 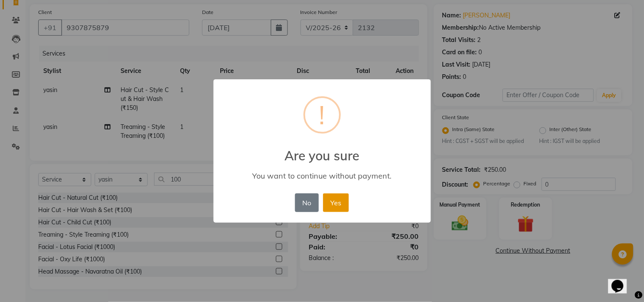 What do you see at coordinates (322, 150) in the screenshot?
I see `h2: Are you sure` at bounding box center [322, 150].